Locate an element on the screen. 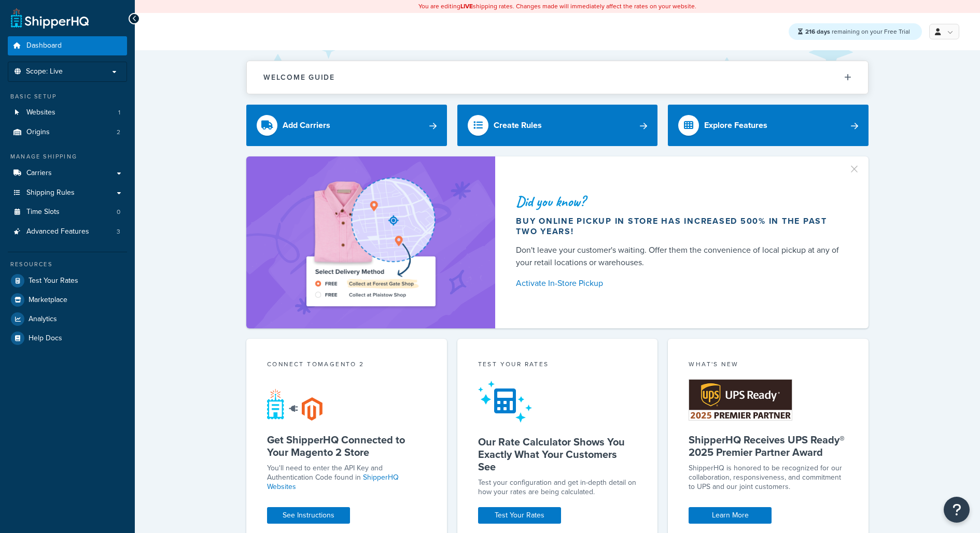 The width and height of the screenshot is (980, 533). span: Carriers is located at coordinates (38, 173).